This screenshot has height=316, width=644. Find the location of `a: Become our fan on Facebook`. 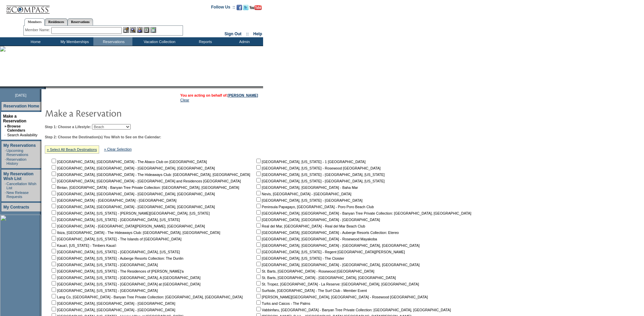

a: Become our fan on Facebook is located at coordinates (239, 9).